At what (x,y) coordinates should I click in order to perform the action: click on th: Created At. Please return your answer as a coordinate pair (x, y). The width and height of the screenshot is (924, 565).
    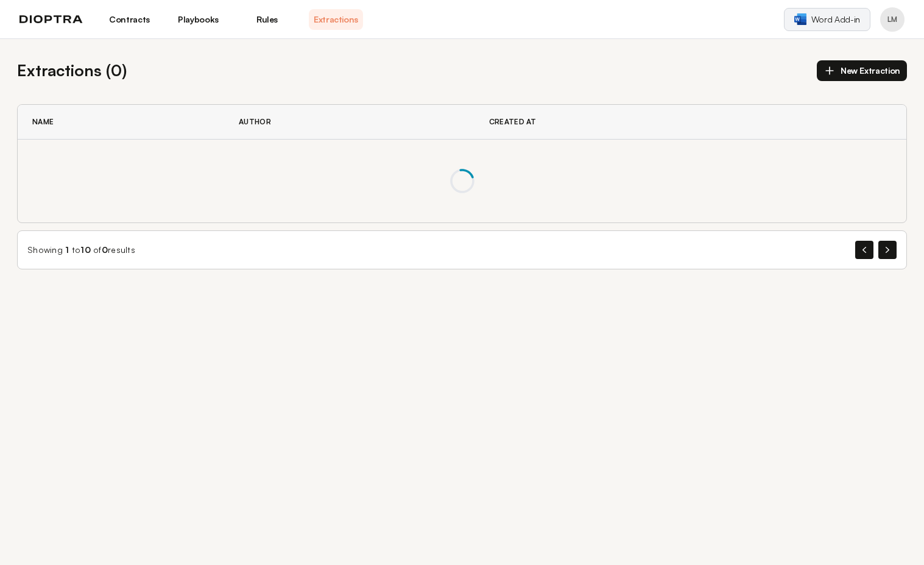
    Looking at the image, I should click on (630, 122).